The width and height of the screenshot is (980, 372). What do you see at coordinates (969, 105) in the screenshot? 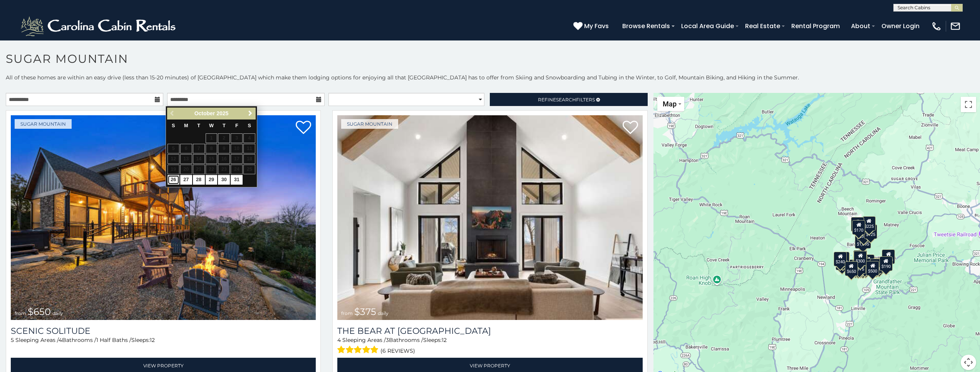
I see `button: Toggle fullscreen view` at bounding box center [969, 105].